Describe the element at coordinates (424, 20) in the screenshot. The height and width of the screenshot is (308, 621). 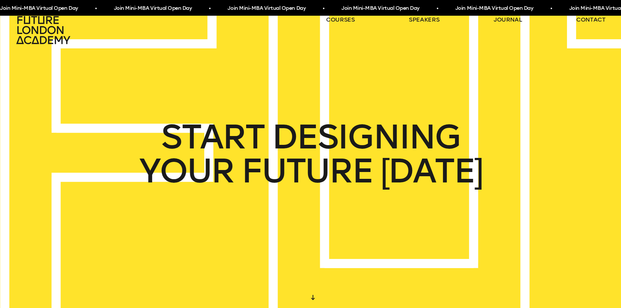
I see `a: speakers` at that location.